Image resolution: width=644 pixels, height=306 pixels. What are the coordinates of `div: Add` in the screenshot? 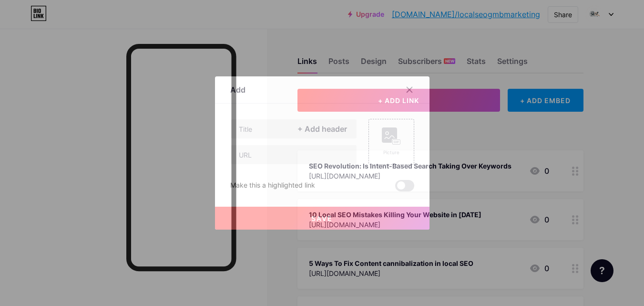 It's located at (238, 90).